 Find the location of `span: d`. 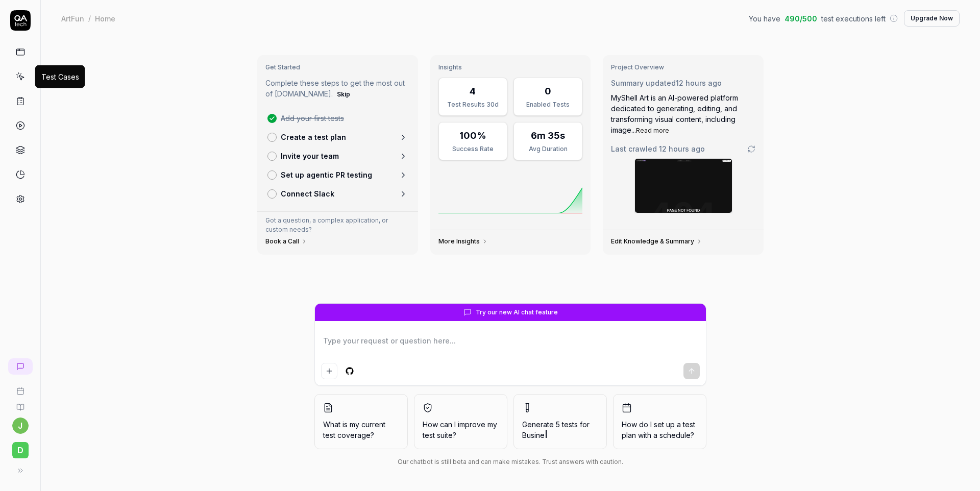

span: d is located at coordinates (21, 451).